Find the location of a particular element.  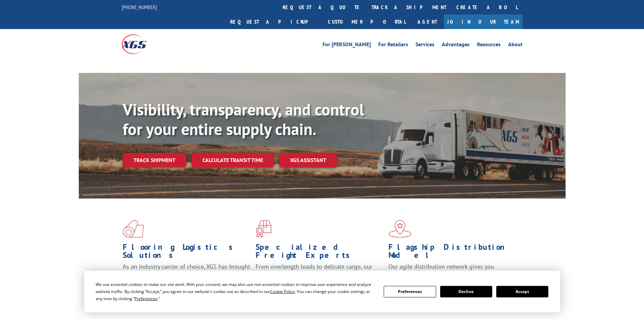

a: Track shipment is located at coordinates (154, 160).